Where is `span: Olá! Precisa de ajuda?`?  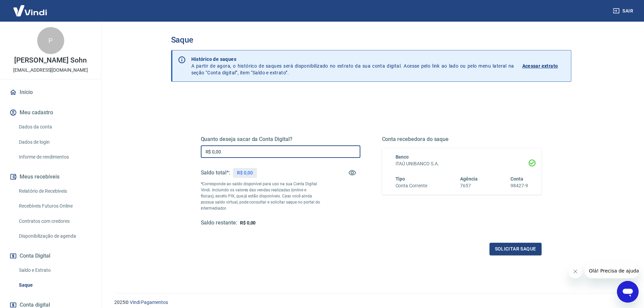
span: Olá! Precisa de ajuda? is located at coordinates (31, 8).